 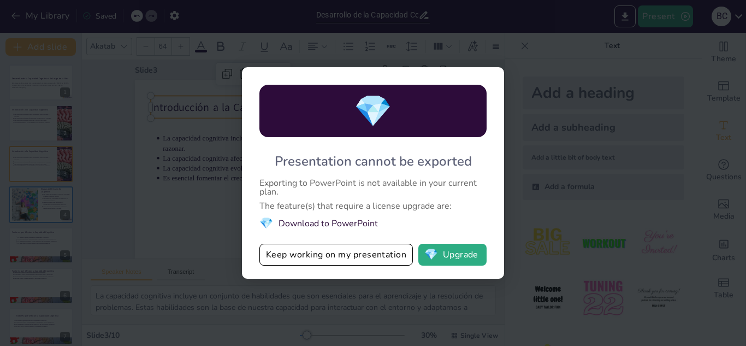 I want to click on div: Exporting to PowerPoint is not available in your current plan., so click(x=373, y=187).